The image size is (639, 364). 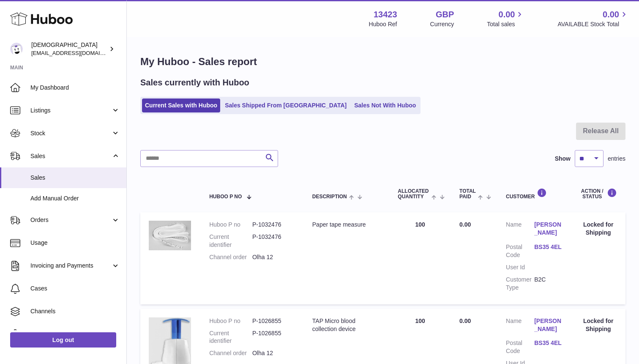 I want to click on a: Sales Not With Huboo, so click(x=385, y=105).